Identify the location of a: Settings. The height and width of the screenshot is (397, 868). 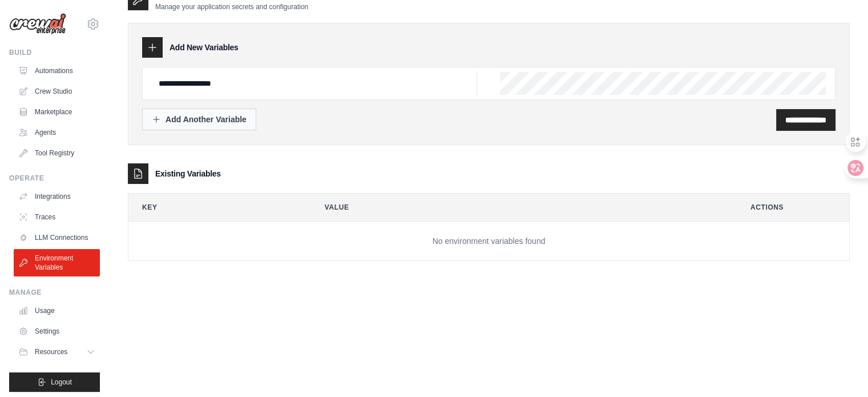
(56, 331).